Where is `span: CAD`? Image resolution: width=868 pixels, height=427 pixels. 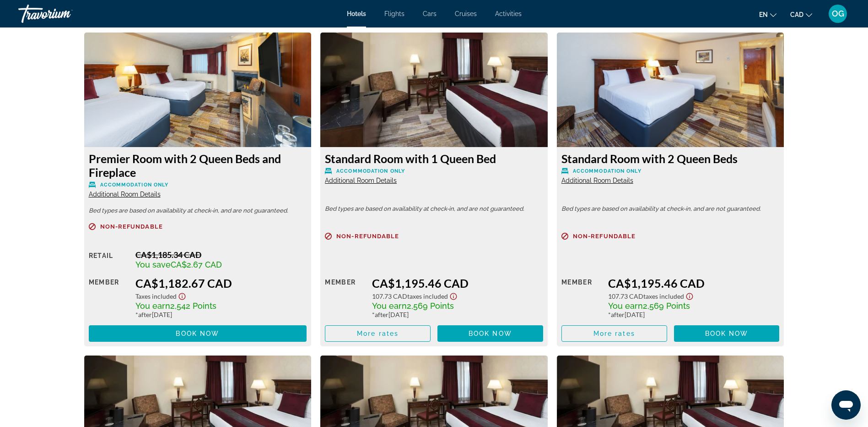
span: CAD is located at coordinates (797, 14).